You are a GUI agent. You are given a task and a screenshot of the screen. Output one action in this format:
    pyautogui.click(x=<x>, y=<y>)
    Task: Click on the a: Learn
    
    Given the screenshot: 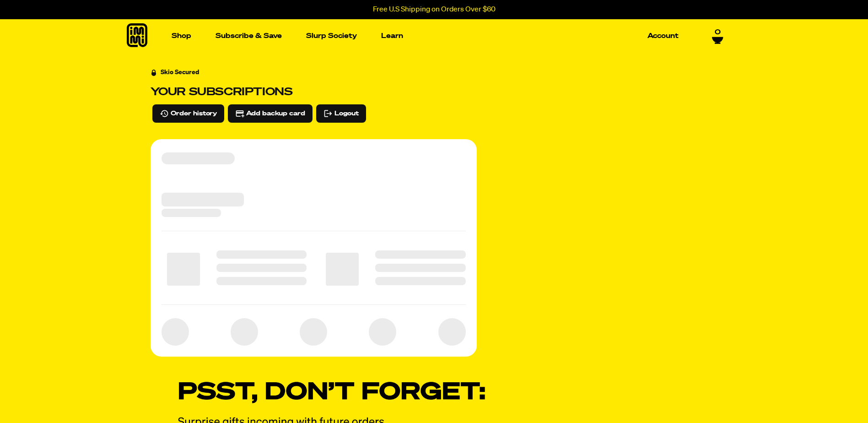 What is the action you would take?
    pyautogui.click(x=392, y=36)
    